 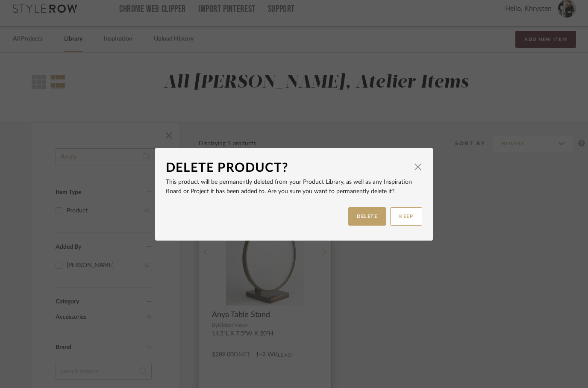 I want to click on dialog-header: Delete Product?, so click(x=294, y=168).